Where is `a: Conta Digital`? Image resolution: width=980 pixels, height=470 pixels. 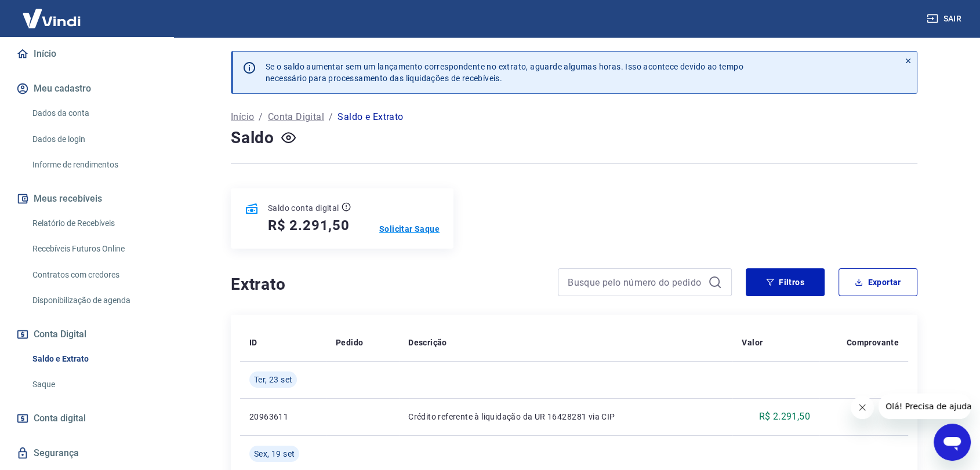 a: Conta Digital is located at coordinates (295, 117).